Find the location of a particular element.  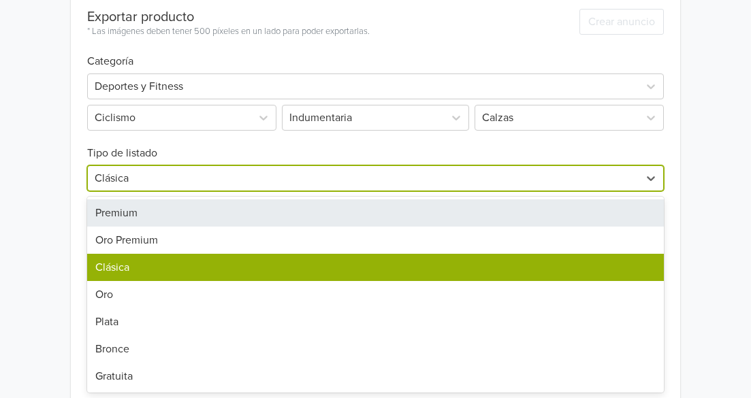

h6: Tipo de listado is located at coordinates (375, 145).